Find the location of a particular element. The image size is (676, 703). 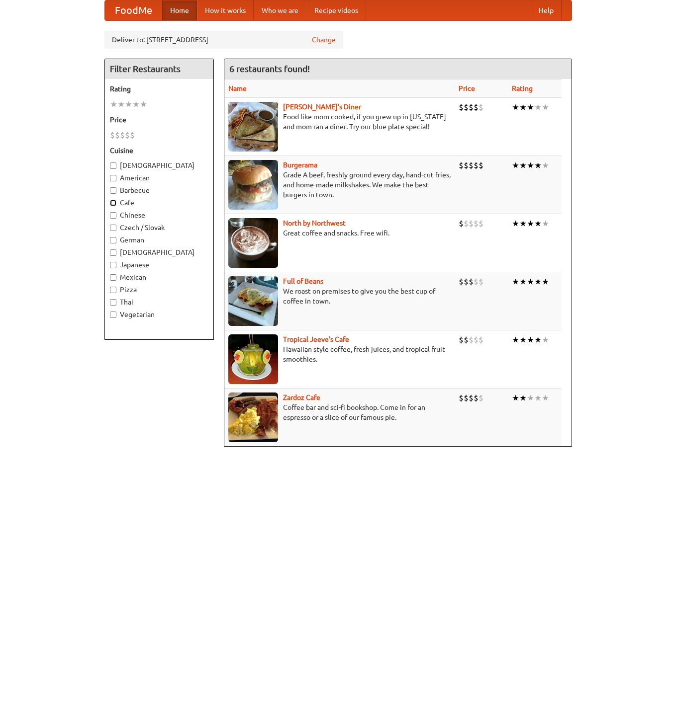

a: Tropical Jeeve's Cafe is located at coordinates (316, 340).